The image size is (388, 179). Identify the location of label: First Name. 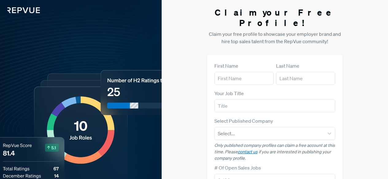
(226, 66).